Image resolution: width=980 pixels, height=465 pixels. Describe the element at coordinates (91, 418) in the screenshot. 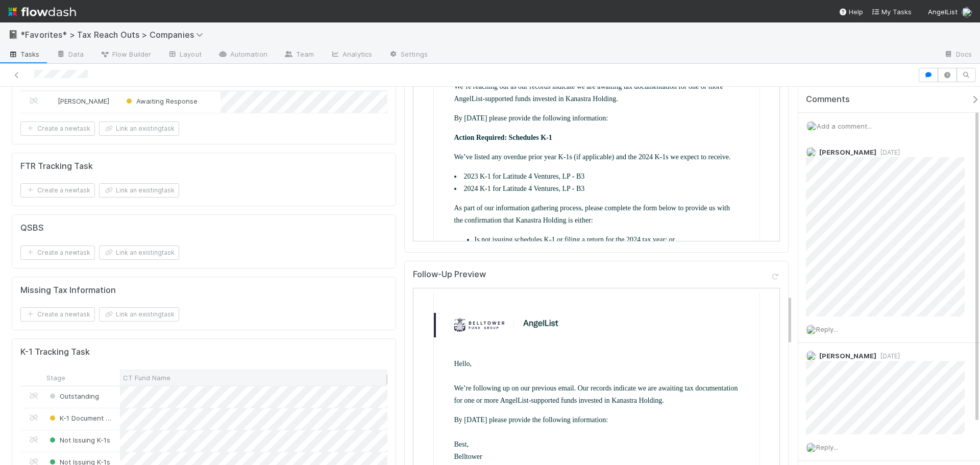

I see `span: K-1 Document Received` at that location.